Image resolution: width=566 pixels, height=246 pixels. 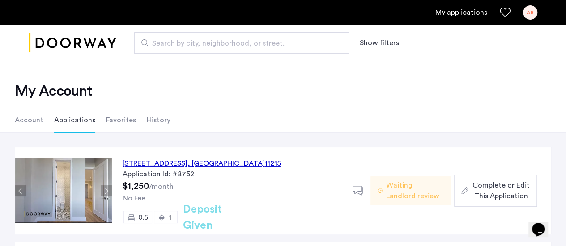 What do you see at coordinates (241, 43) in the screenshot?
I see `input: Apartment Search` at bounding box center [241, 43].